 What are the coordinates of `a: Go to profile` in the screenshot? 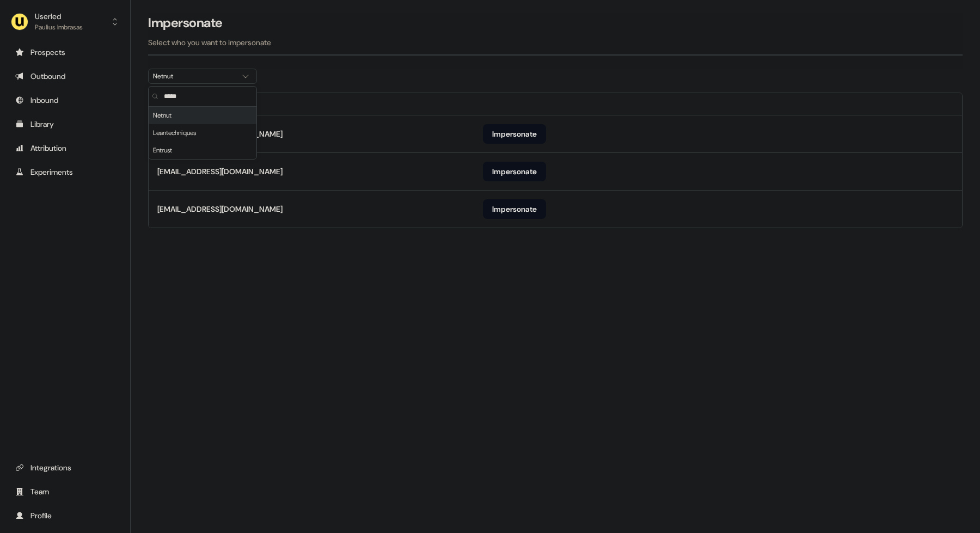 It's located at (65, 516).